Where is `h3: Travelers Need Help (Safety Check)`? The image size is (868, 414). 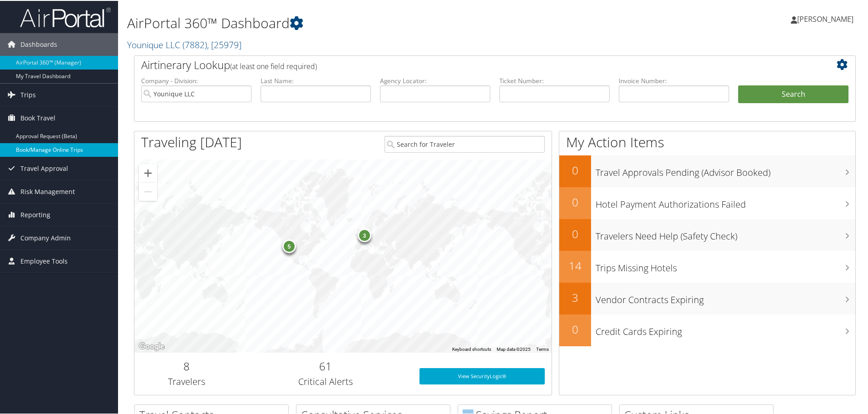 h3: Travelers Need Help (Safety Check) is located at coordinates (725, 233).